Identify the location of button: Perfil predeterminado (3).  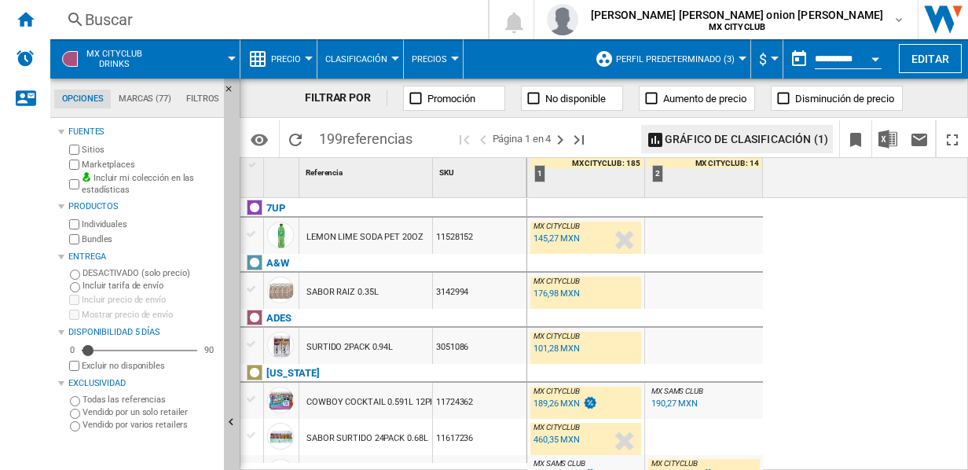
(679, 59).